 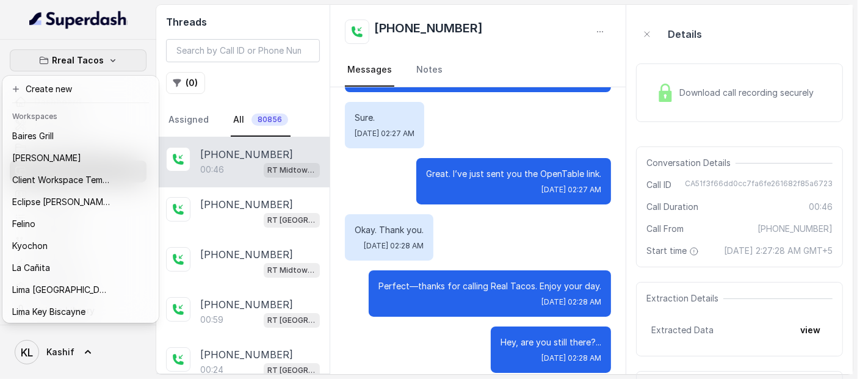 I want to click on p: La Cañita, so click(x=31, y=268).